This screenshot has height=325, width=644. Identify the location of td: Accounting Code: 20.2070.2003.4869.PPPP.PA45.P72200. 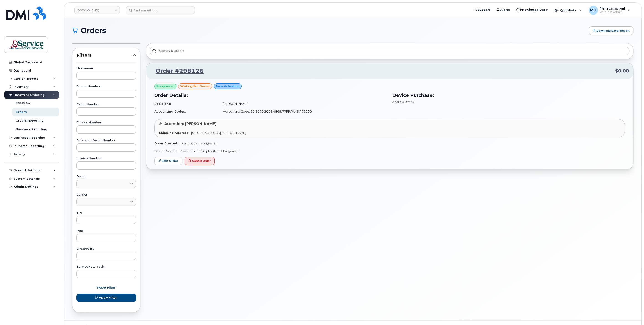
(303, 112).